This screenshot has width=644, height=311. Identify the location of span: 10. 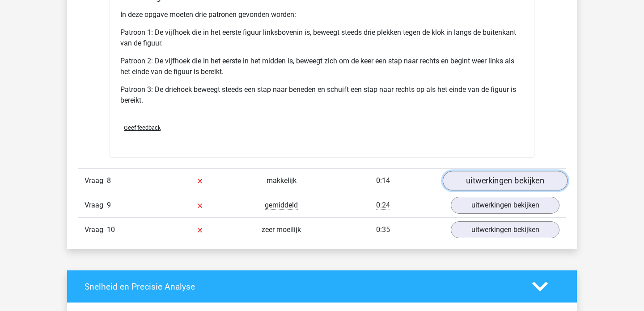
(111, 230).